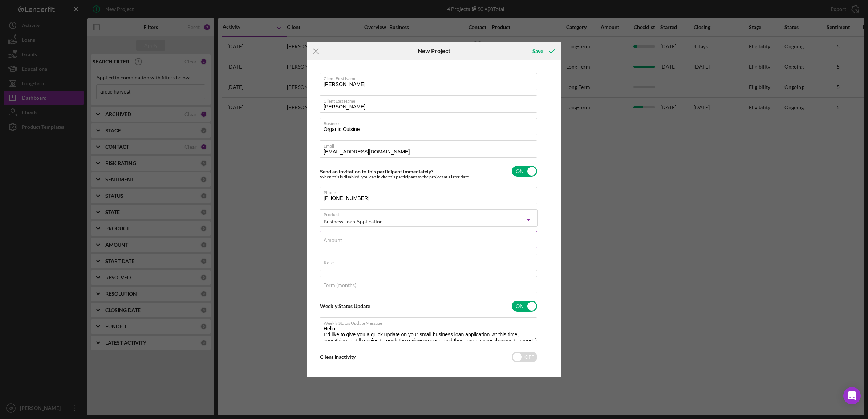 The height and width of the screenshot is (419, 868). Describe the element at coordinates (395, 177) in the screenshot. I see `div: When this is disabled, you can invite this participant to the project at a later date.` at that location.